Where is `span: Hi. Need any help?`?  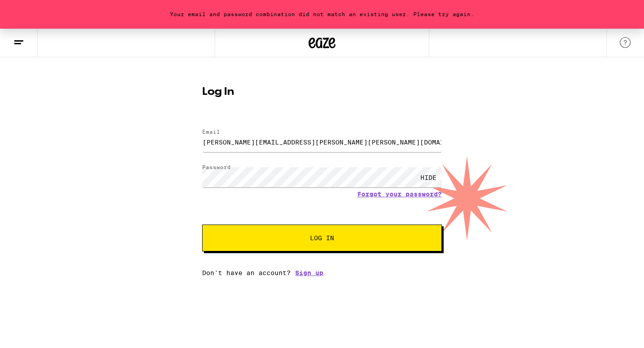
span: Hi. Need any help? is located at coordinates (35, 10).